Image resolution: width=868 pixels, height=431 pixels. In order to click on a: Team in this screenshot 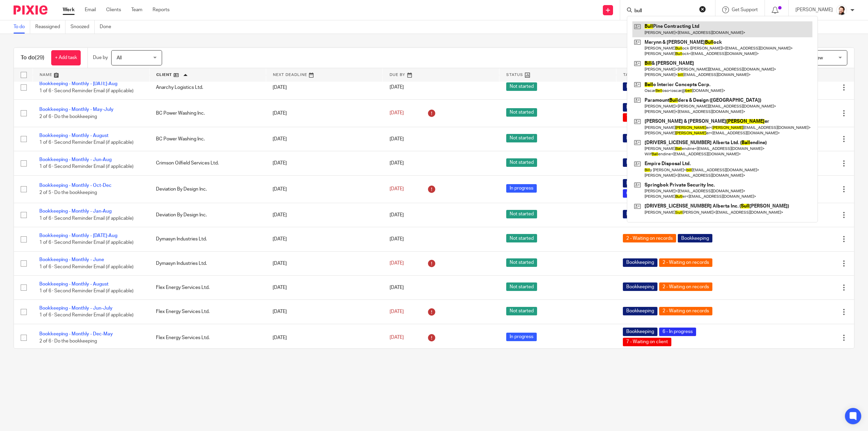, I will do `click(137, 10)`.